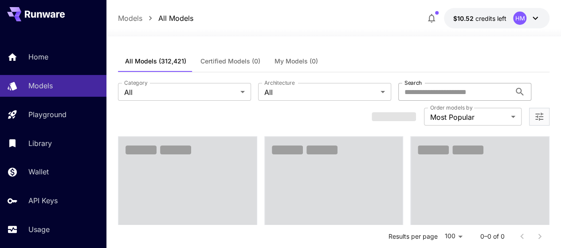 The width and height of the screenshot is (561, 248). What do you see at coordinates (490, 18) in the screenshot?
I see `span: credits left` at bounding box center [490, 18].